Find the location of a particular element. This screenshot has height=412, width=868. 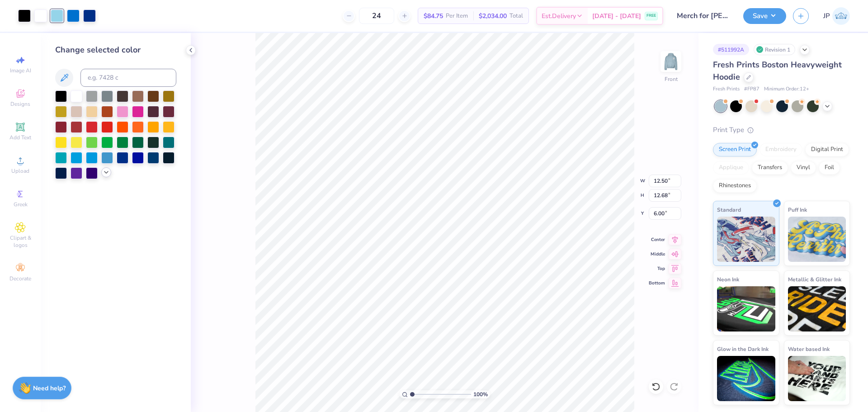

span: Est. Delivery is located at coordinates (558, 16).